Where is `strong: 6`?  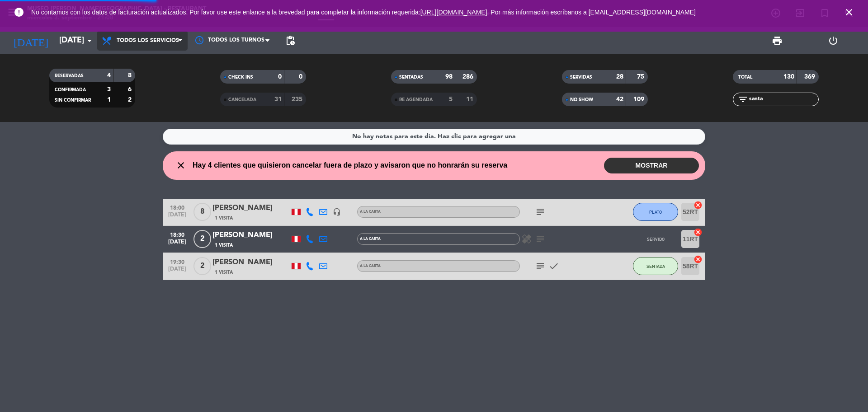
strong: 6 is located at coordinates (130, 90).